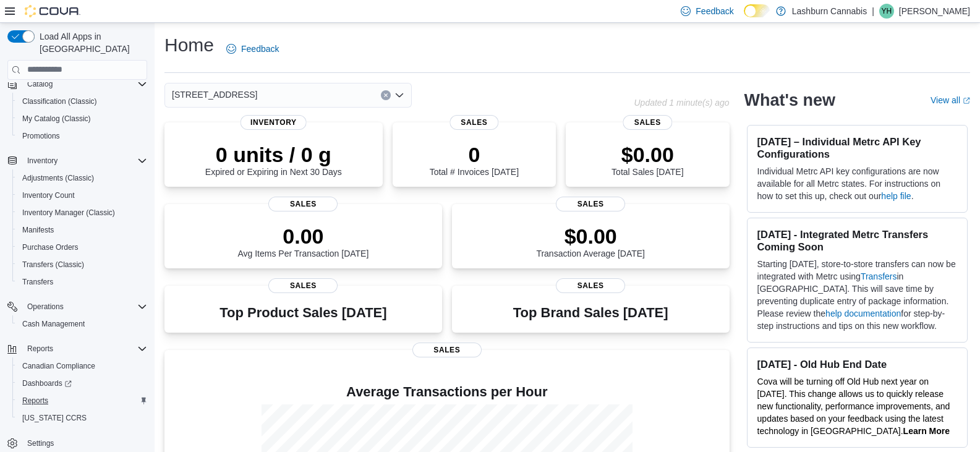  I want to click on span: Adjustments (Classic), so click(58, 178).